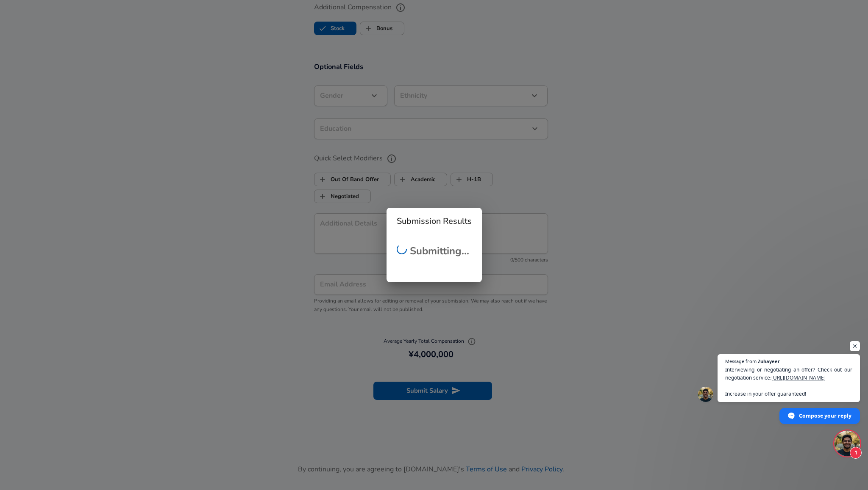 Image resolution: width=868 pixels, height=490 pixels. Describe the element at coordinates (434, 221) in the screenshot. I see `h2: Submission Results` at that location.